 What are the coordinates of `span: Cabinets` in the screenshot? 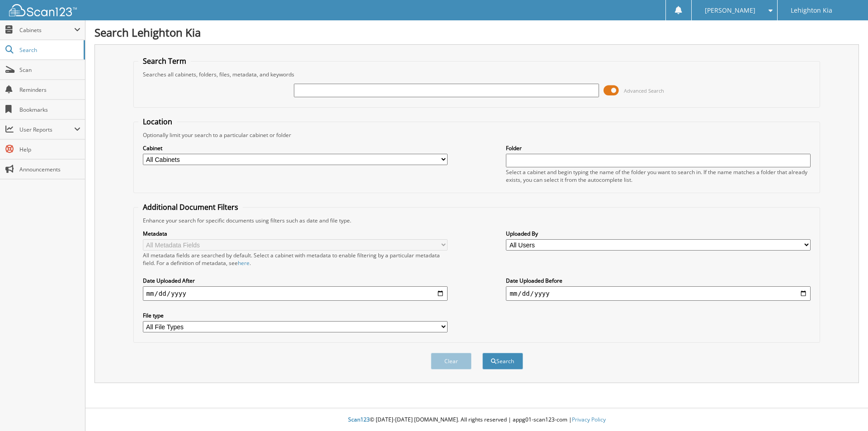 It's located at (47, 30).